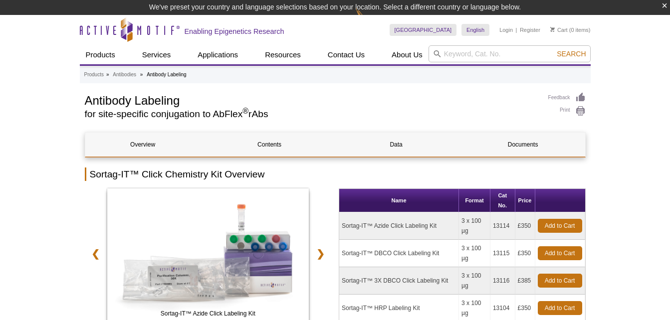 This screenshot has height=320, width=670. I want to click on a: Login, so click(506, 30).